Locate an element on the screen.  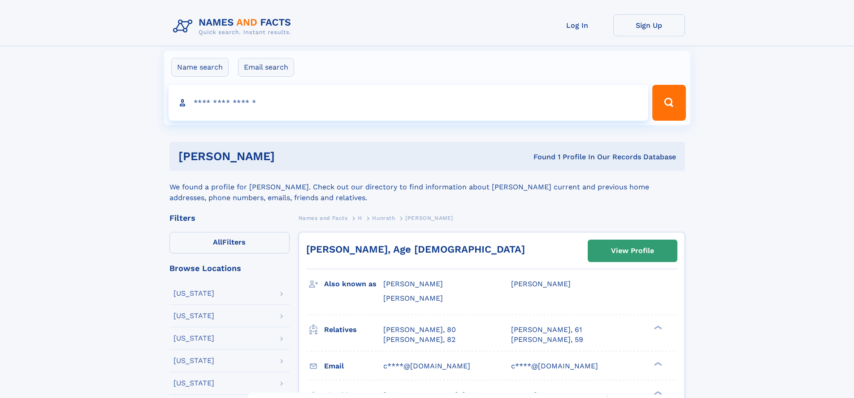
h3: Relatives is located at coordinates (354, 330).